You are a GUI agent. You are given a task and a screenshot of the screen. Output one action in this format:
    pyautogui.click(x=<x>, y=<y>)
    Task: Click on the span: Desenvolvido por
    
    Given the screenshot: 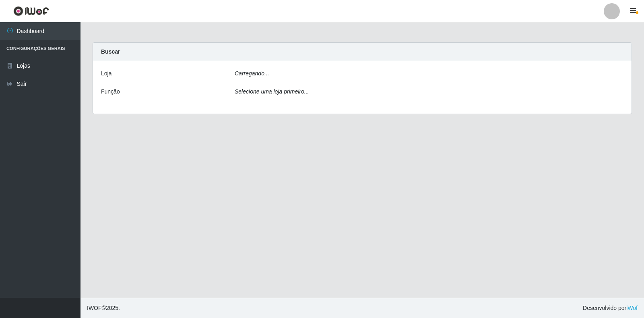 What is the action you would take?
    pyautogui.click(x=611, y=308)
    